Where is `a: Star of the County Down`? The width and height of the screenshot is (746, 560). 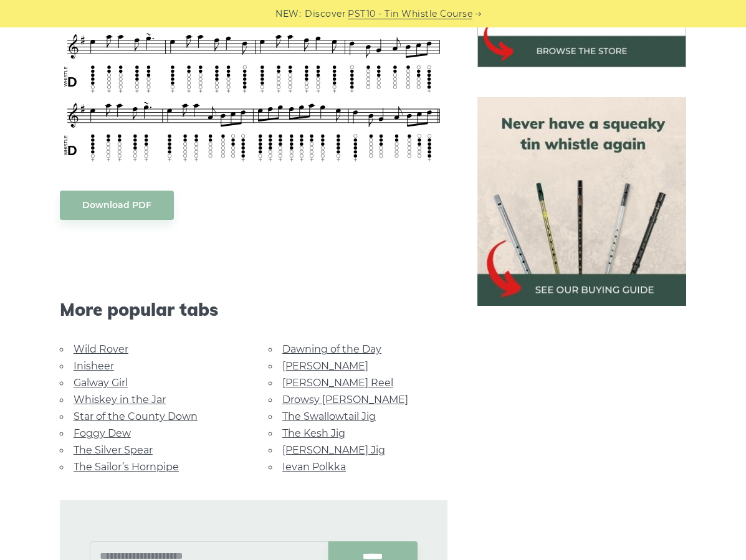 a: Star of the County Down is located at coordinates (135, 416).